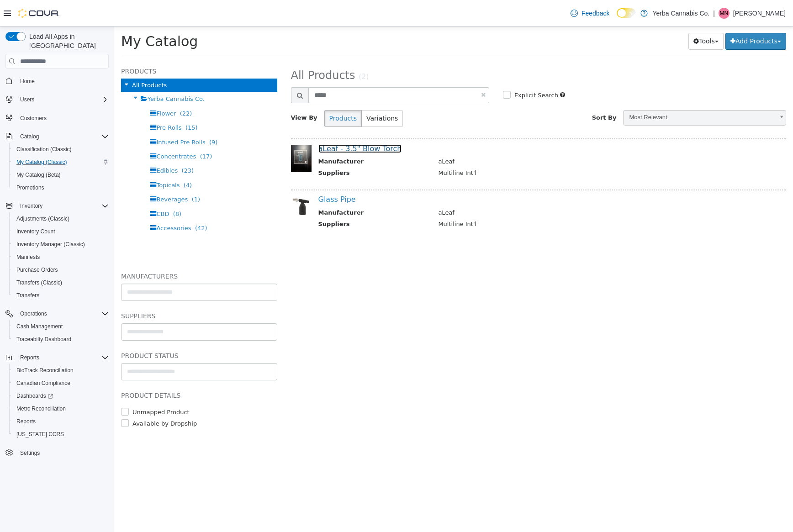  Describe the element at coordinates (61, 339) in the screenshot. I see `button: Traceabilty Dashboard` at that location.